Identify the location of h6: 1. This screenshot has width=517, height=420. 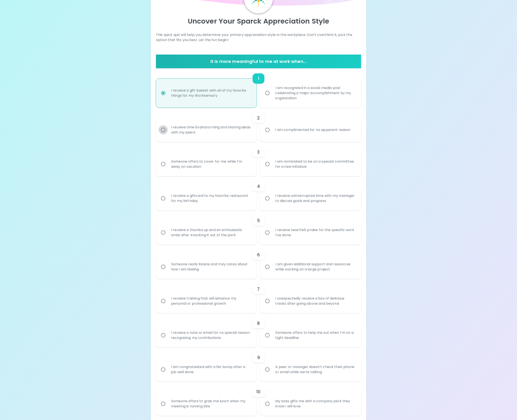
(258, 78).